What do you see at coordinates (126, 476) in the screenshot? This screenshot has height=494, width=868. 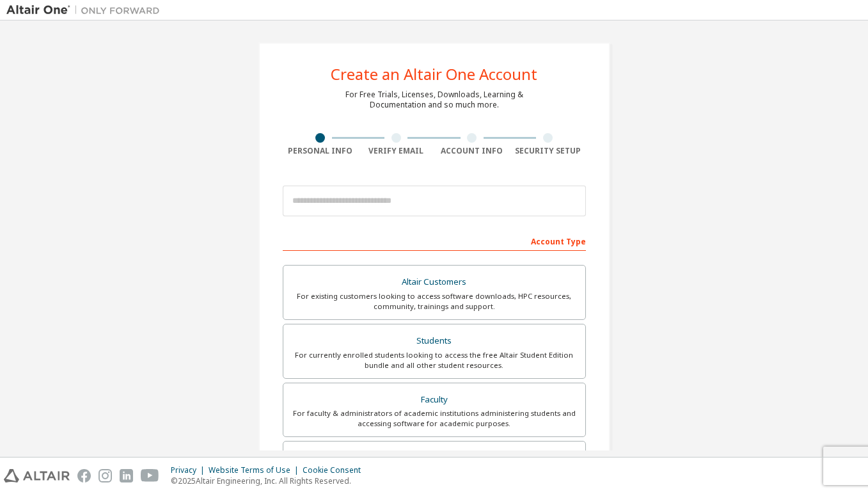 I see `img: linkedin.svg` at bounding box center [126, 476].